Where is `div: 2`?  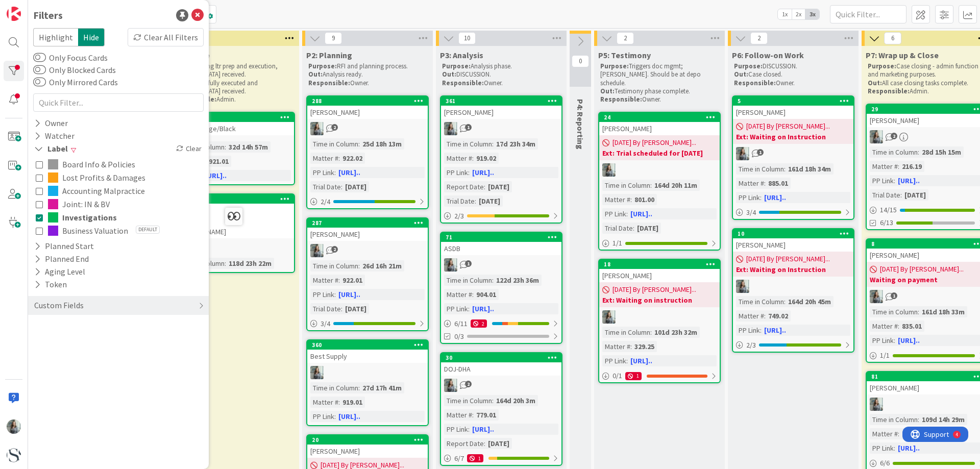 div: 2 is located at coordinates (479, 324).